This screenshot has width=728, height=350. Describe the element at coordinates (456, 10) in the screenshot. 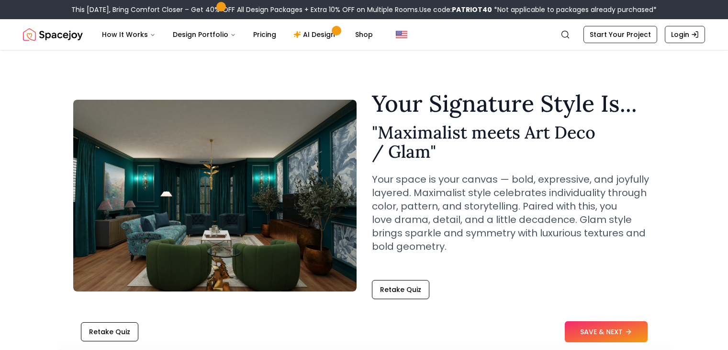

I see `span: Use code:` at that location.